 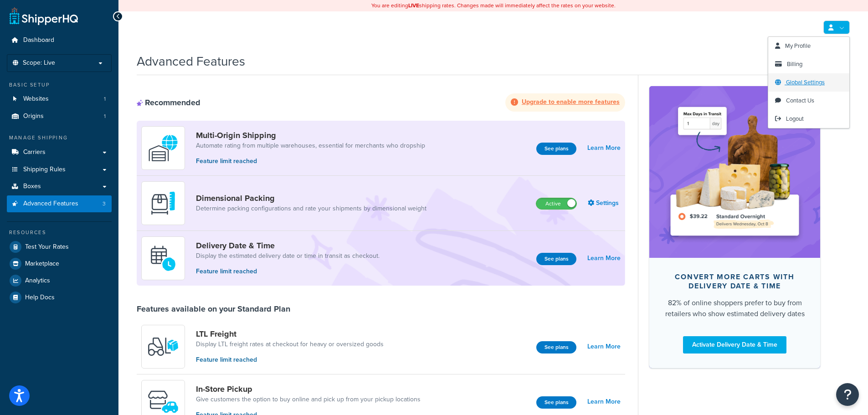 I want to click on a: Dashboard, so click(x=59, y=40).